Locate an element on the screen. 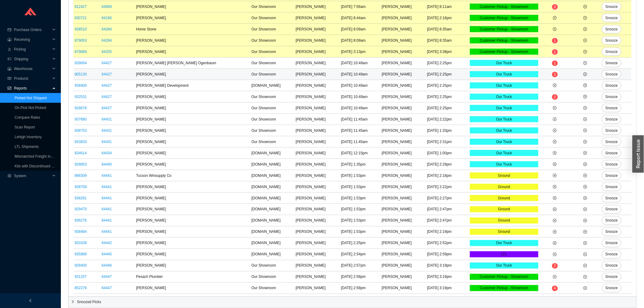 Image resolution: width=644 pixels, height=308 pixels. a: 928678 is located at coordinates (81, 108).